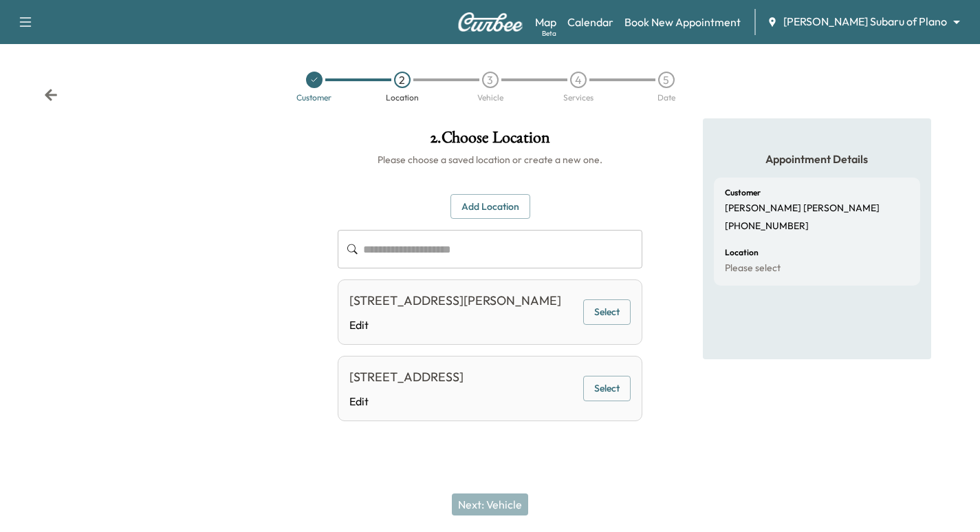 This screenshot has height=532, width=980. What do you see at coordinates (578, 80) in the screenshot?
I see `div: 4` at bounding box center [578, 80].